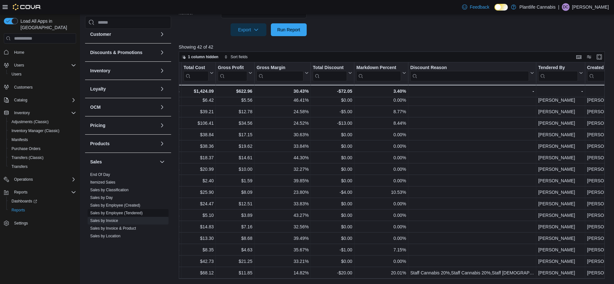 The height and width of the screenshot is (284, 614). What do you see at coordinates (378, 68) in the screenshot?
I see `div: Markdown Percent` at bounding box center [378, 68].